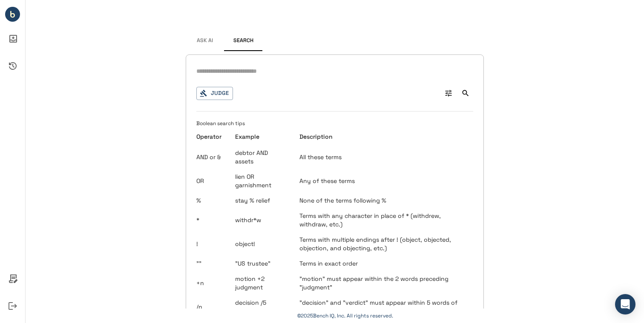  Describe the element at coordinates (212, 137) in the screenshot. I see `th: Operator` at that location.